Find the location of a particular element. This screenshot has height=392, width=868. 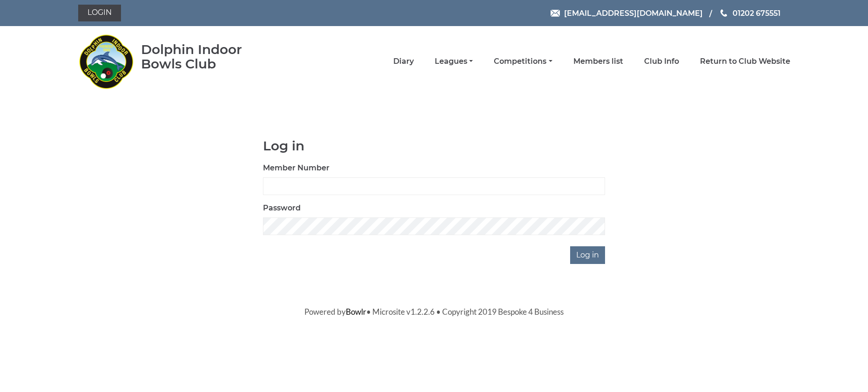

a: Members list is located at coordinates (598, 61).